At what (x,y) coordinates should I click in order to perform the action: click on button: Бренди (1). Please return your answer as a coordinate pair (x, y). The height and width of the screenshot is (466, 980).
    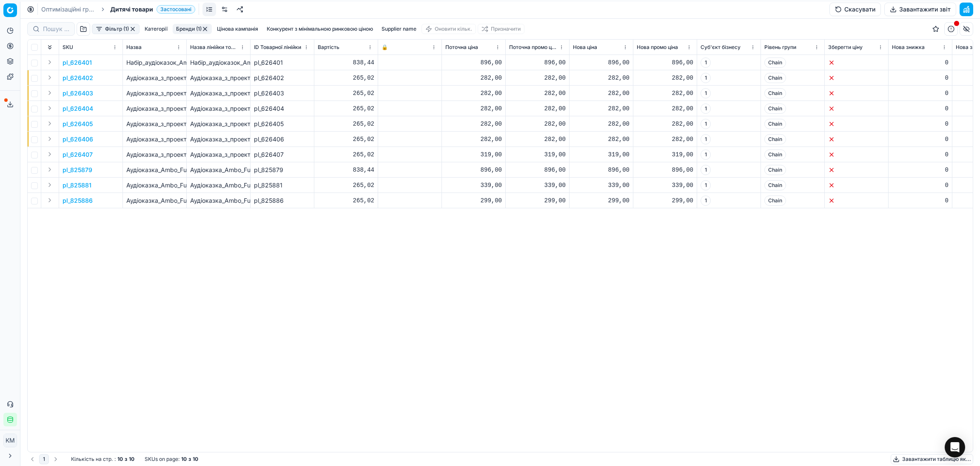
    Looking at the image, I should click on (192, 29).